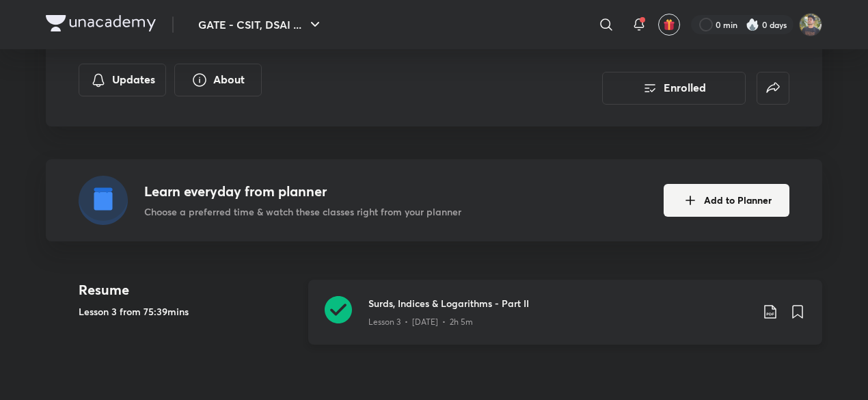  Describe the element at coordinates (101, 24) in the screenshot. I see `a: Company Logo` at that location.